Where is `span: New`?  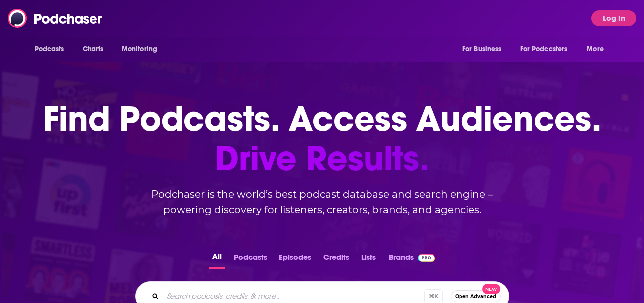 span: New is located at coordinates (492, 289).